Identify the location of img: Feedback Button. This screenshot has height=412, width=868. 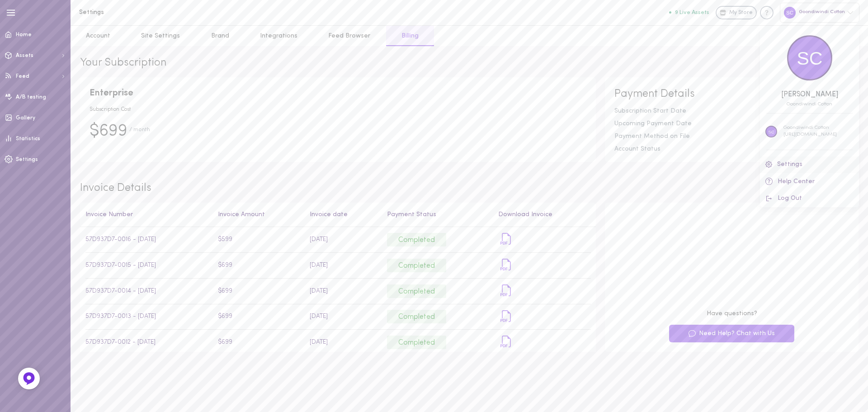
(29, 378).